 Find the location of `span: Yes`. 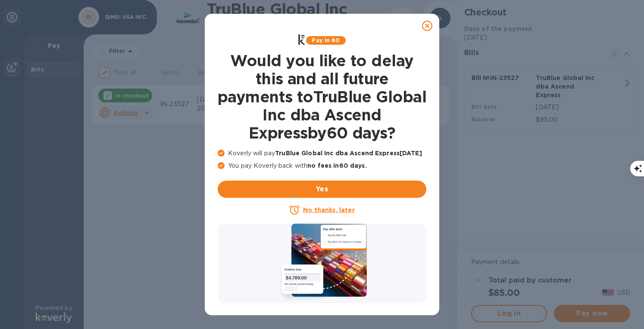

span: Yes is located at coordinates (322, 189).